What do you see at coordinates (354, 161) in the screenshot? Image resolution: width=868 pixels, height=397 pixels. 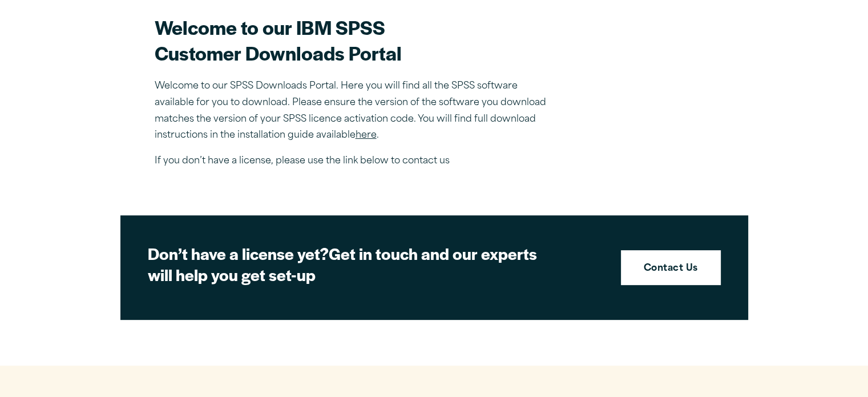 I see `p: If you don’t have a license, please use the link below to contact us` at bounding box center [354, 161].